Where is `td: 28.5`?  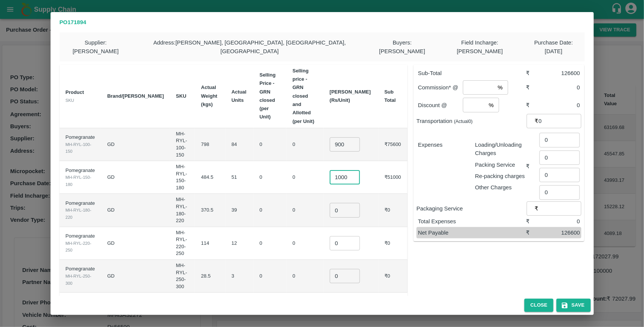
td: 28.5 is located at coordinates (210, 276).